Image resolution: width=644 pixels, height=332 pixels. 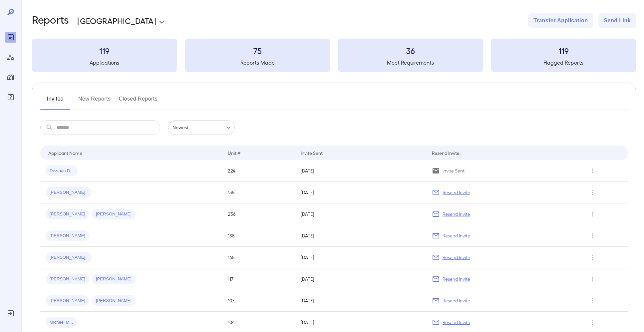 What do you see at coordinates (11, 37) in the screenshot?
I see `div: Reports` at bounding box center [11, 37].